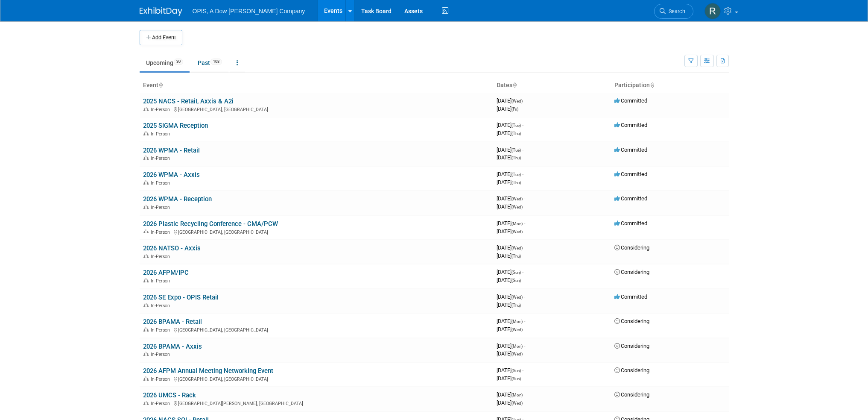 The height and width of the screenshot is (420, 868). What do you see at coordinates (169, 395) in the screenshot?
I see `a: 2026 UMCS - Rack` at bounding box center [169, 395].